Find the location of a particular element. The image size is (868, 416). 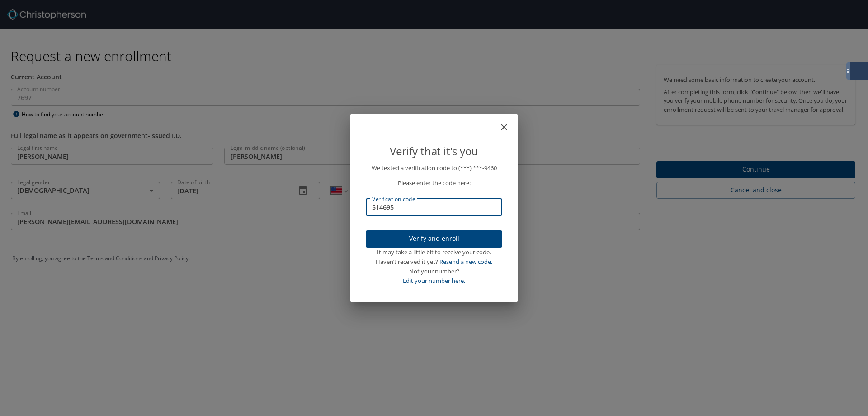

div: It may take a little bit to receive your code. is located at coordinates (434, 252).